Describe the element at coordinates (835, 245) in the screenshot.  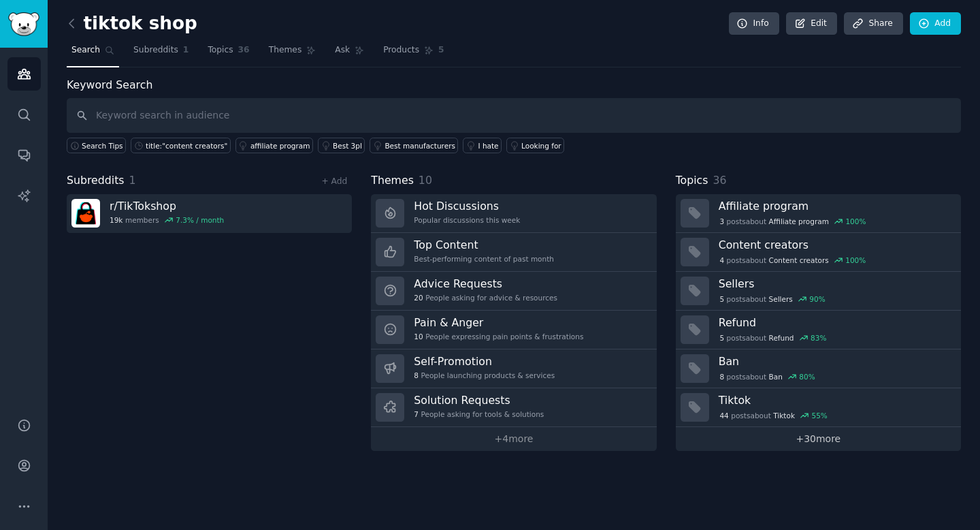
I see `h3: Content creators` at that location.